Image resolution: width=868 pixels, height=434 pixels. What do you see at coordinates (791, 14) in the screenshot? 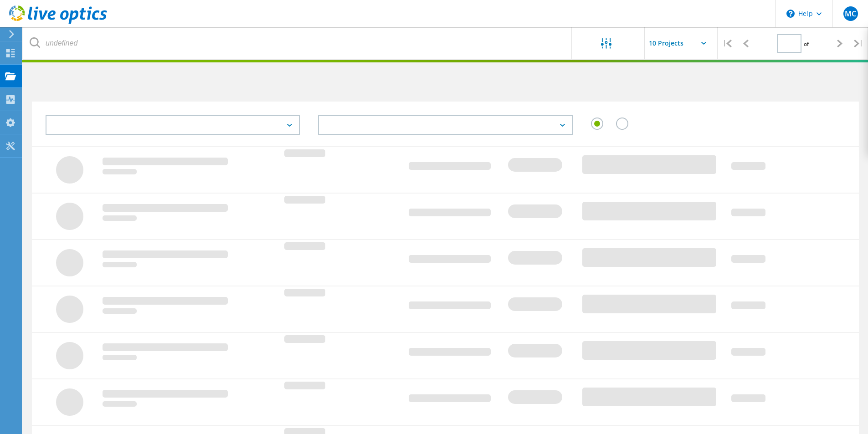
I see `svg: \n` at bounding box center [791, 14].